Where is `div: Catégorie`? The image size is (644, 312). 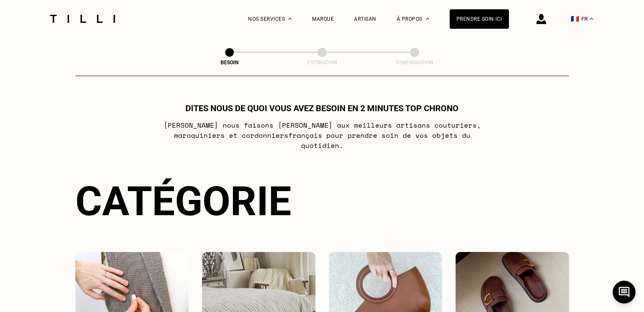 div: Catégorie is located at coordinates (322, 201).